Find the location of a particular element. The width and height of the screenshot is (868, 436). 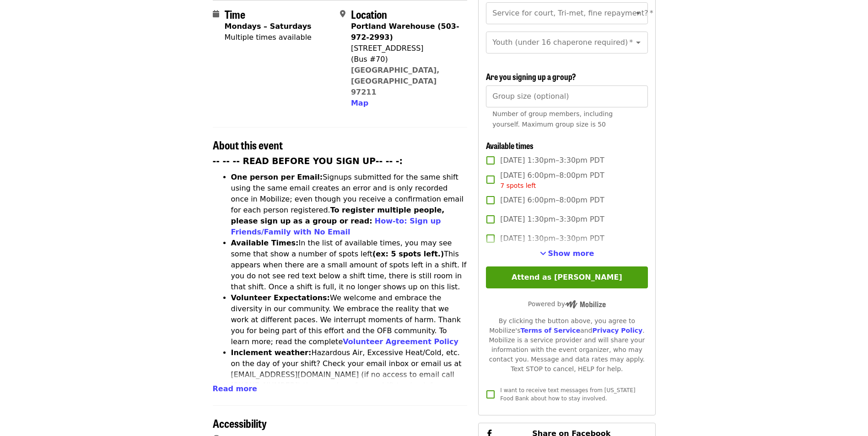

span: 7 spots left is located at coordinates (518, 186).